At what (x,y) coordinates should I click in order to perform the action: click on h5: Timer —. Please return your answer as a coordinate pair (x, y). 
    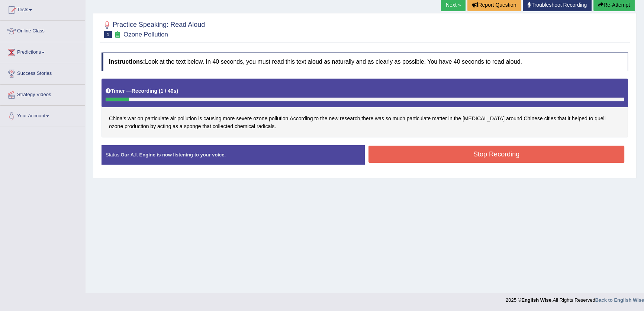
    Looking at the image, I should click on (142, 91).